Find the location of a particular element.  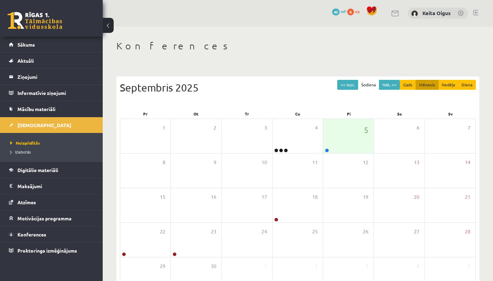

button: Diena is located at coordinates (467, 85).